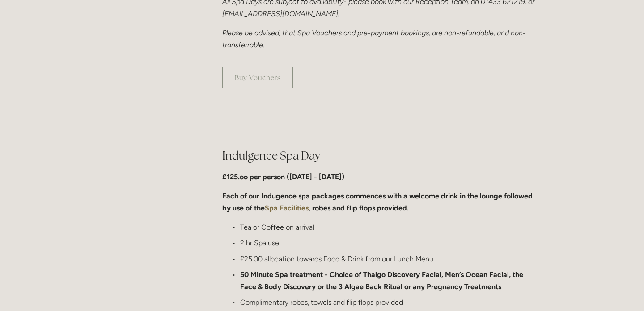  What do you see at coordinates (258, 77) in the screenshot?
I see `a: Buy Vouchers` at bounding box center [258, 77].